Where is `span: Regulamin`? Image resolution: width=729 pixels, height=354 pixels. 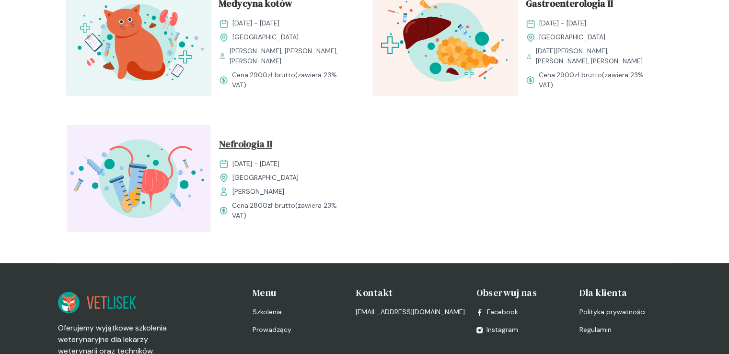 span: Regulamin is located at coordinates (595, 329).